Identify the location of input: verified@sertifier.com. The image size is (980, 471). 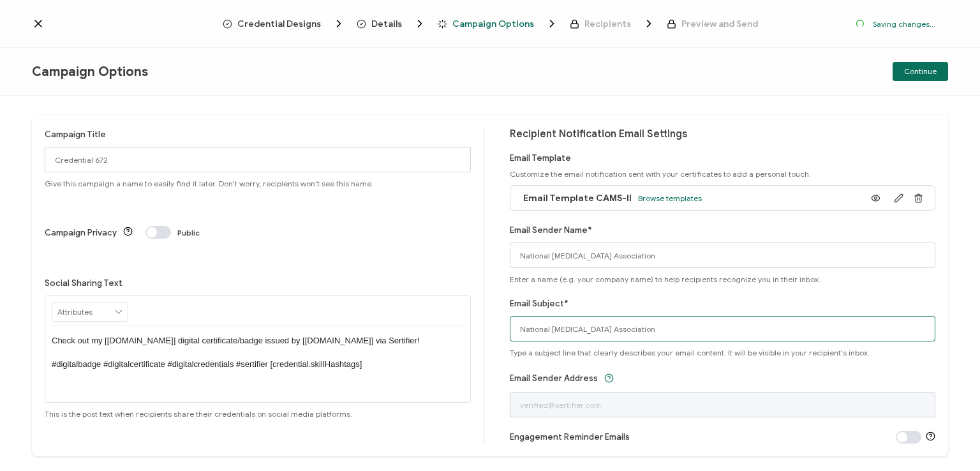
(723, 405).